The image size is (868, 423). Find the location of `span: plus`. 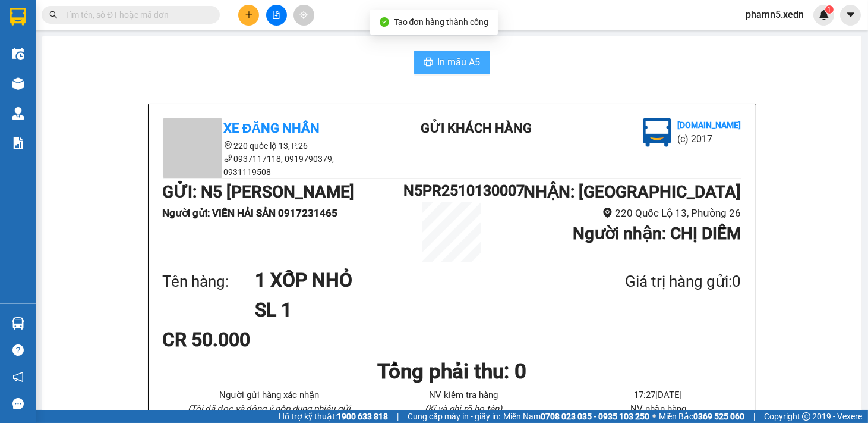

span: plus is located at coordinates (249, 15).